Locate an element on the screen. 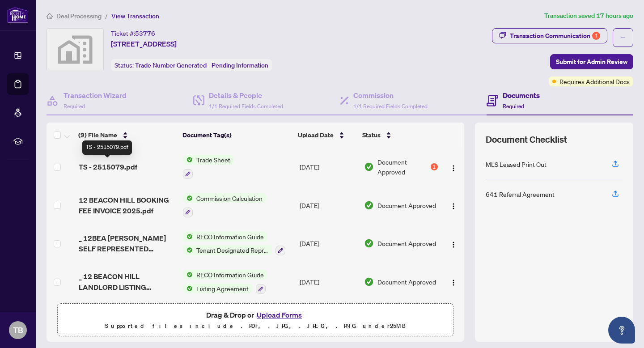 Image resolution: width=644 pixels, height=348 pixels. button: Status IconRECO Information GuideStatus IconTenant Designated Representation Agreement is located at coordinates (234, 244).